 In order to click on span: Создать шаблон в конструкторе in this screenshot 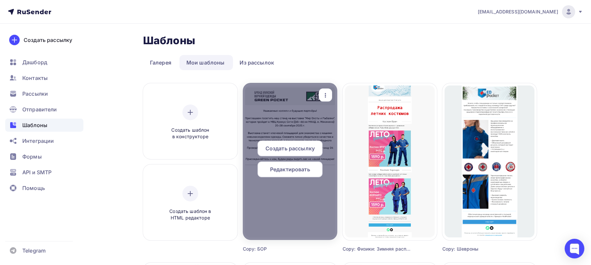, I will do `click(190, 134)`.